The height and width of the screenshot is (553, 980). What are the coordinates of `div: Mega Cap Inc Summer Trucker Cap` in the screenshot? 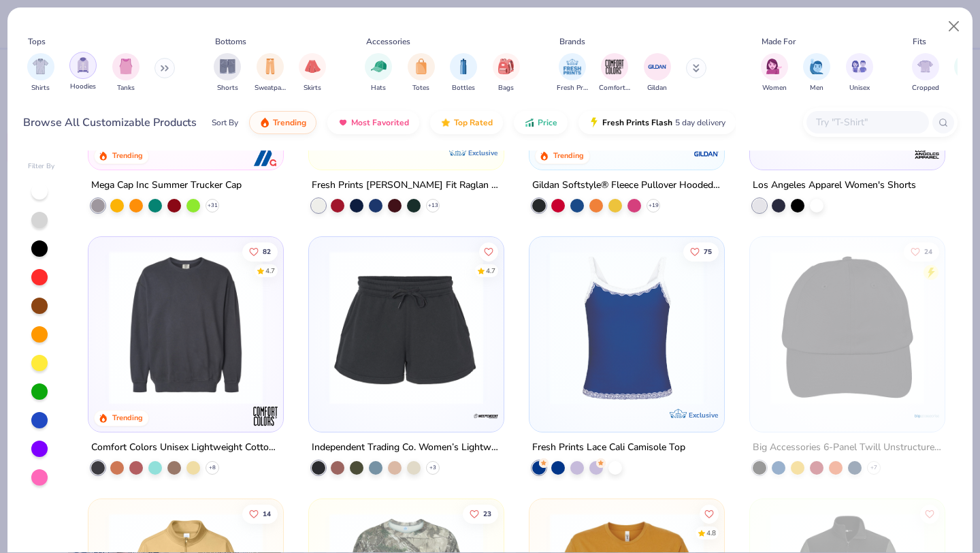 It's located at (166, 185).